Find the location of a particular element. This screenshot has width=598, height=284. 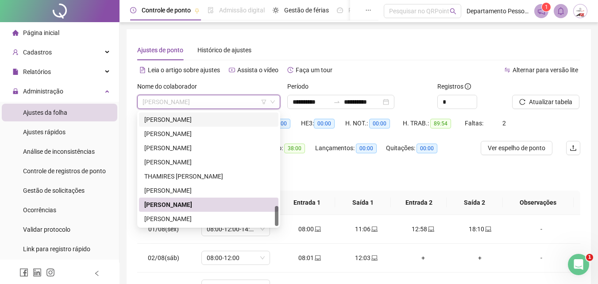

span: swap is located at coordinates (507, 70).